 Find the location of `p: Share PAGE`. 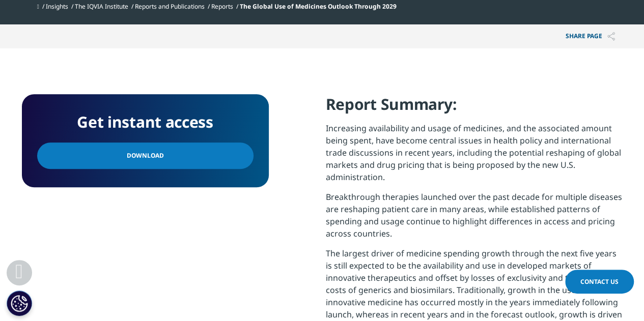

p: Share PAGE is located at coordinates (590, 36).